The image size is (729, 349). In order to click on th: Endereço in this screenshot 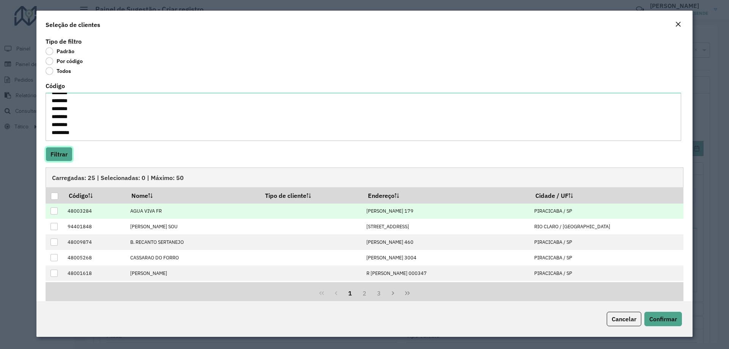, I will do `click(446, 195)`.